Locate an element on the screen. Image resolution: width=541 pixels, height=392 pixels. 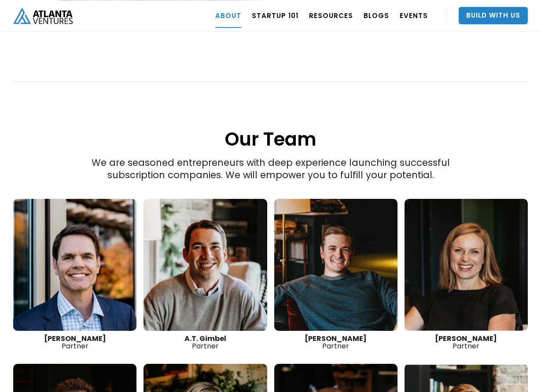
a: BLOGS is located at coordinates (376, 15).